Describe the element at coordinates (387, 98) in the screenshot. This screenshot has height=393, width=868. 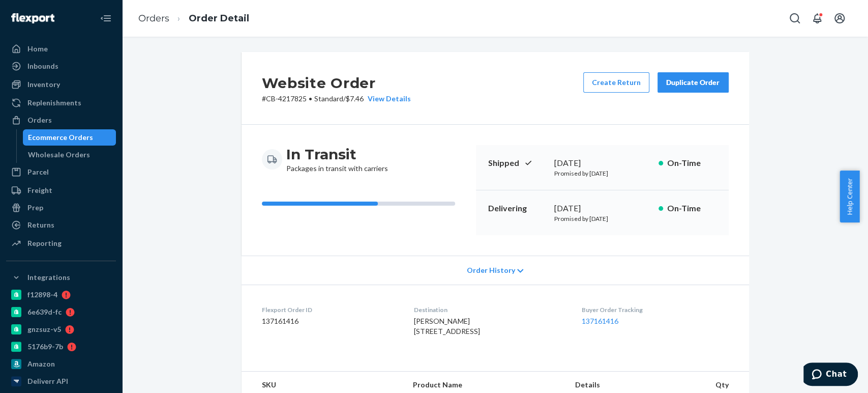
I see `div: View Details` at that location.